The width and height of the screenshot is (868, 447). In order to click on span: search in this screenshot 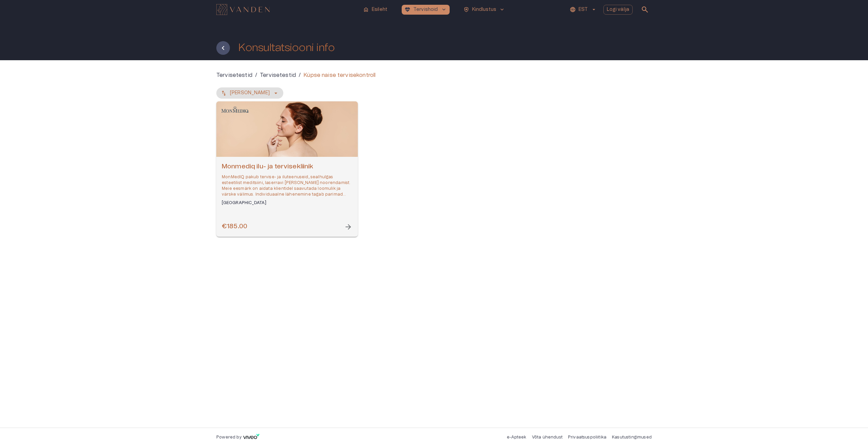, I will do `click(645, 10)`.